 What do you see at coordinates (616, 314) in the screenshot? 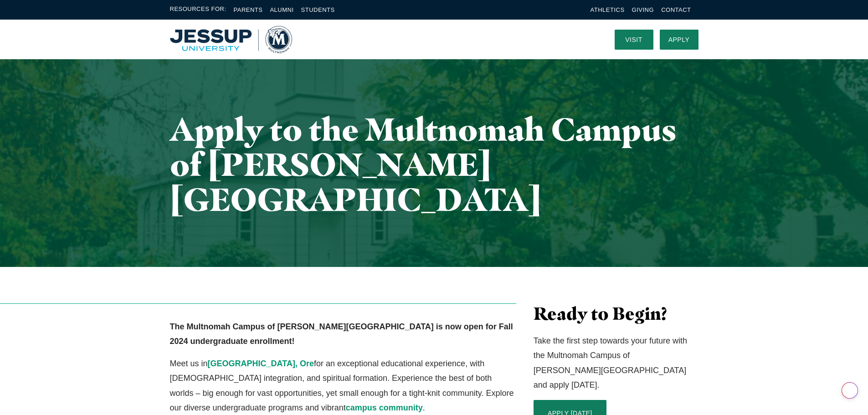
I see `h3: Ready to Begin?` at bounding box center [616, 314].